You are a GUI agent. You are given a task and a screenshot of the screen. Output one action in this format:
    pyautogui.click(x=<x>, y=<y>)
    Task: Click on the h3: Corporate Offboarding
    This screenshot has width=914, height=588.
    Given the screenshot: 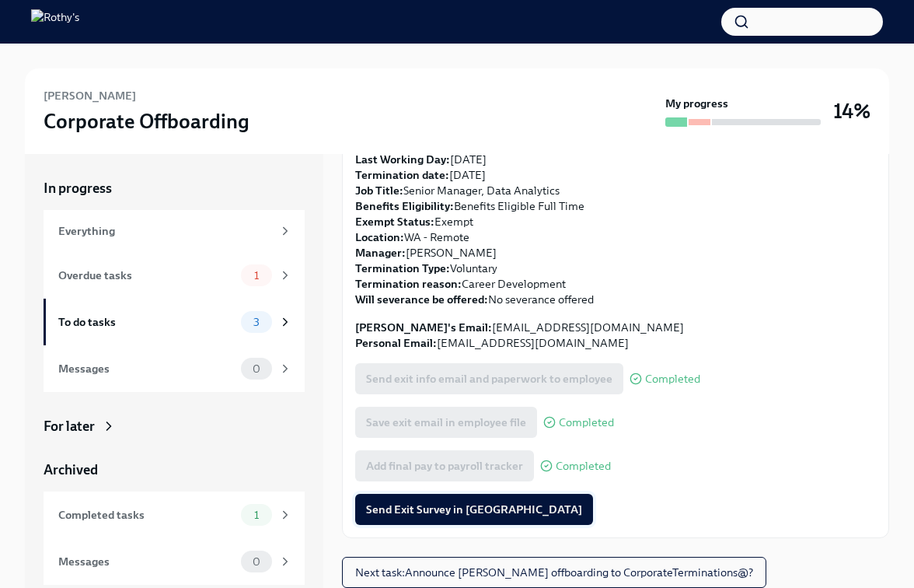 What is the action you would take?
    pyautogui.click(x=146, y=121)
    